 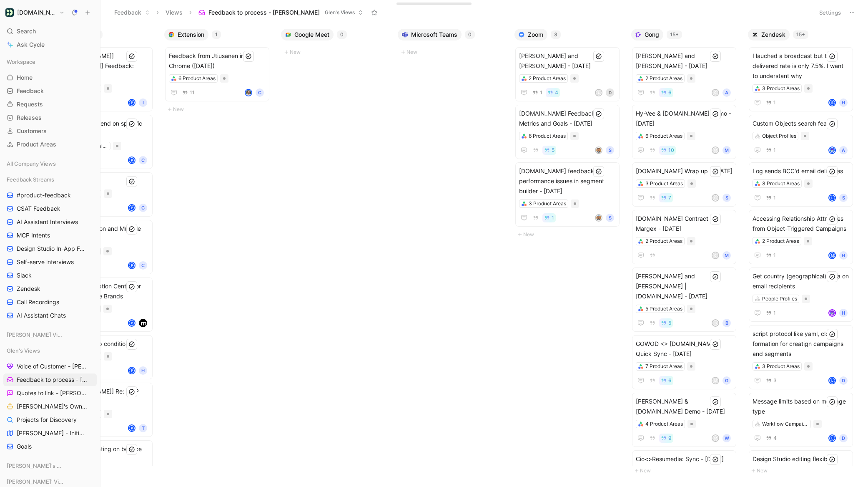 What do you see at coordinates (800, 34) in the screenshot?
I see `div: 15+` at bounding box center [800, 34].